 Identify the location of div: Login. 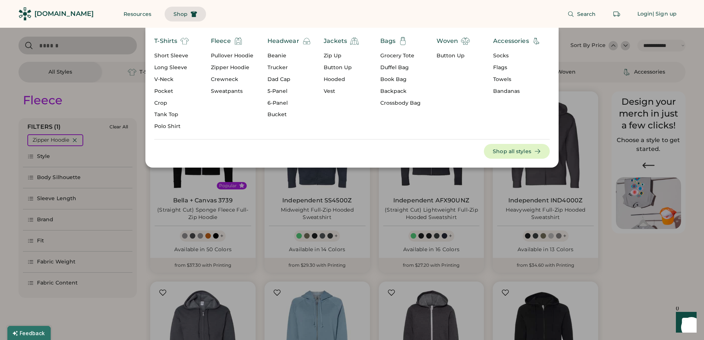
(645, 14).